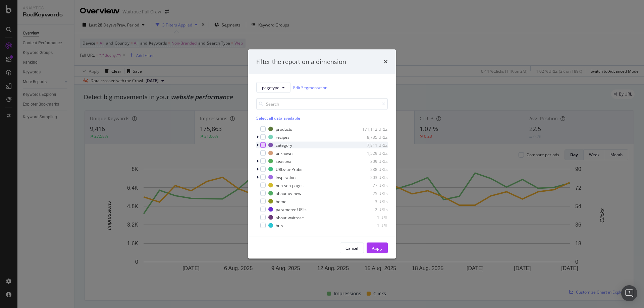 The height and width of the screenshot is (308, 644). I want to click on div: recipes, so click(282, 137).